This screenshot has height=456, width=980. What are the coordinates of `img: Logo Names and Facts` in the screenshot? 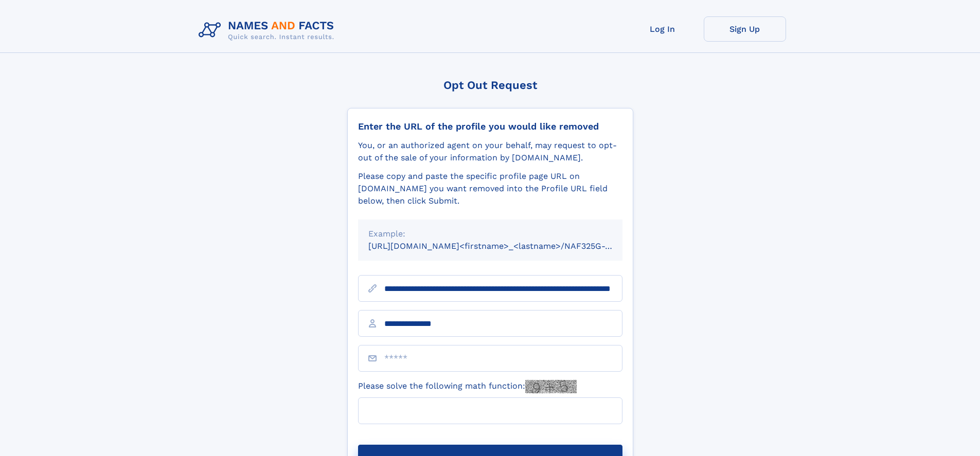 It's located at (269, 30).